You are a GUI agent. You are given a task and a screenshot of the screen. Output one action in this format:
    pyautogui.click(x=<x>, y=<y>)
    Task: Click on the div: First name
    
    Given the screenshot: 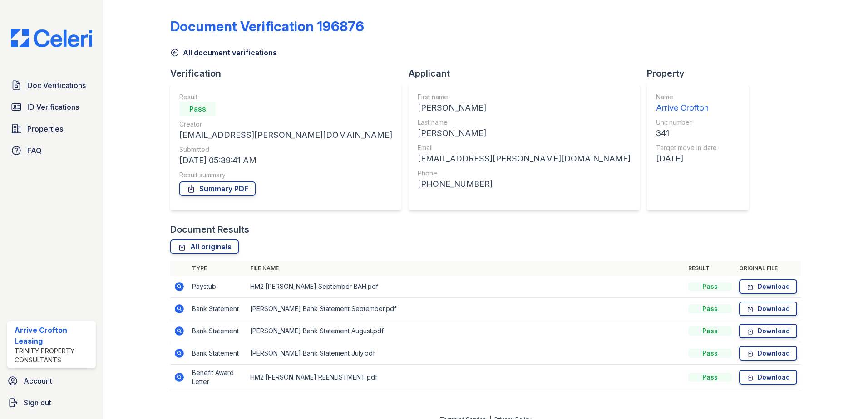 What is the action you would take?
    pyautogui.click(x=524, y=97)
    